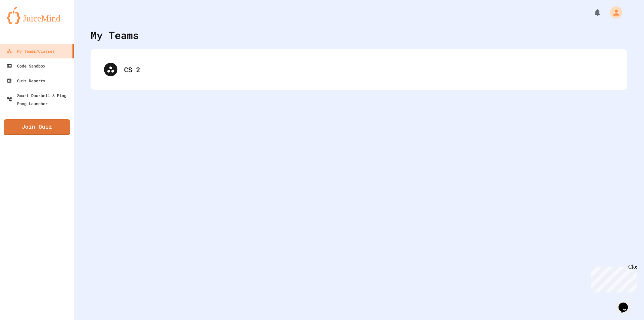  Describe the element at coordinates (614, 12) in the screenshot. I see `div: My Account` at that location.